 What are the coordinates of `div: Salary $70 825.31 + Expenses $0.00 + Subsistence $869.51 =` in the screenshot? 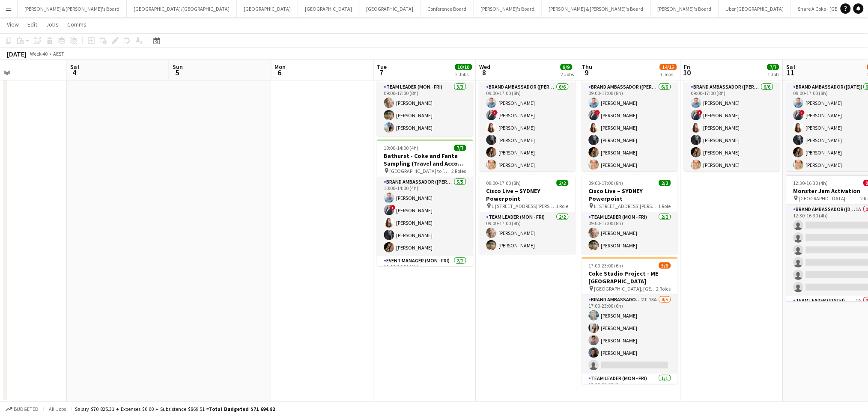 It's located at (175, 409).